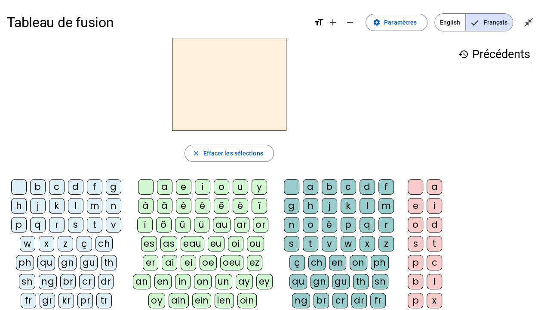  What do you see at coordinates (489, 22) in the screenshot?
I see `span: Français` at bounding box center [489, 22].